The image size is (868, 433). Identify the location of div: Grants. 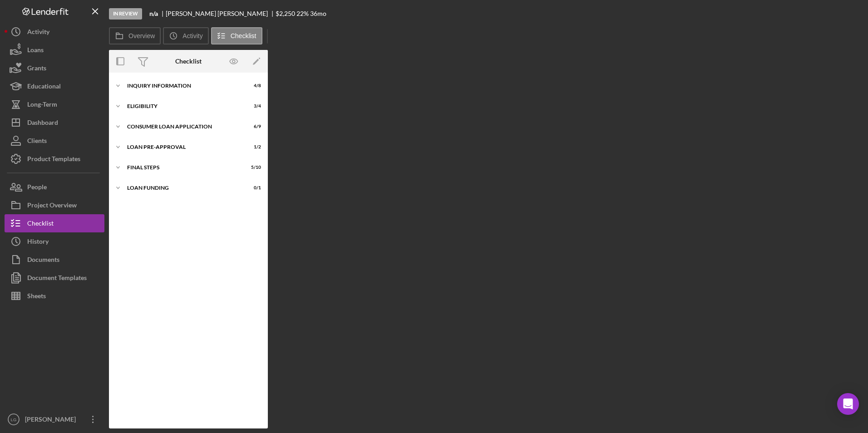
(37, 69).